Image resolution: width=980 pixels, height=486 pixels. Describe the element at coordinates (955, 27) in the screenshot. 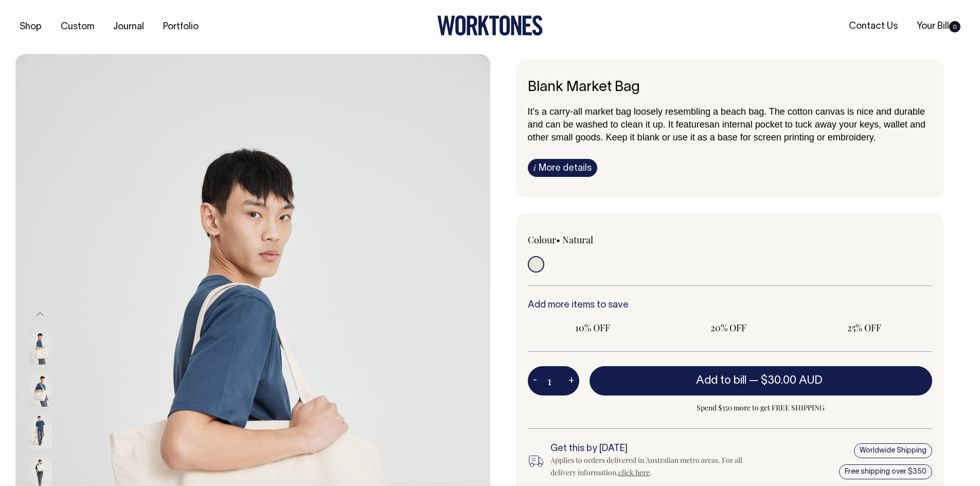

I see `span: 0` at that location.